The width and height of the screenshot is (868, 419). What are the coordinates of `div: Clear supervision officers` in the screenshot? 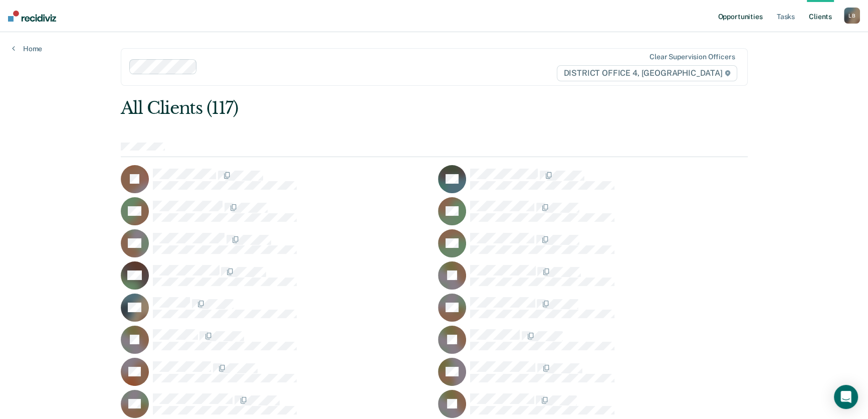 It's located at (692, 57).